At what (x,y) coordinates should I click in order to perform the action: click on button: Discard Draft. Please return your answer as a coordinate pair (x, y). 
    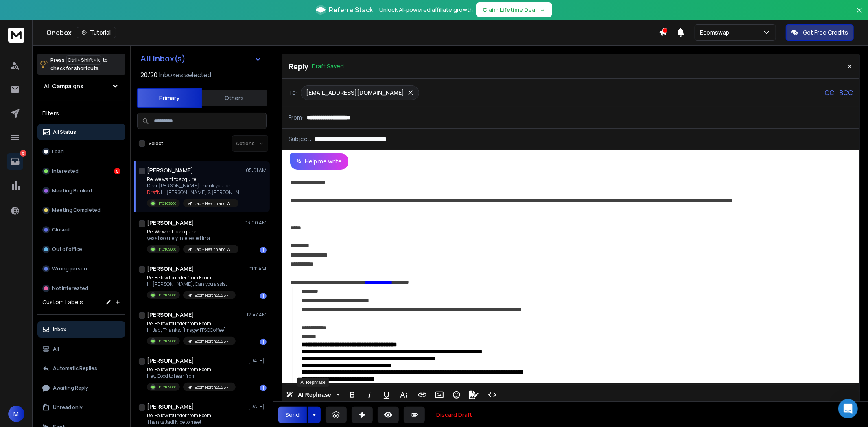
    Looking at the image, I should click on (454, 415).